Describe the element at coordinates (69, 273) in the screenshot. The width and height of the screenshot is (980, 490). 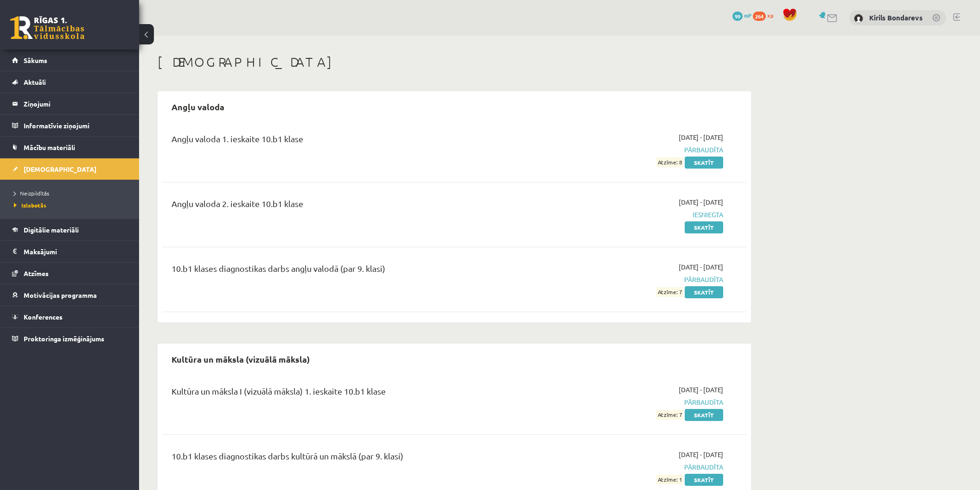
I see `a: Atzīmes` at that location.